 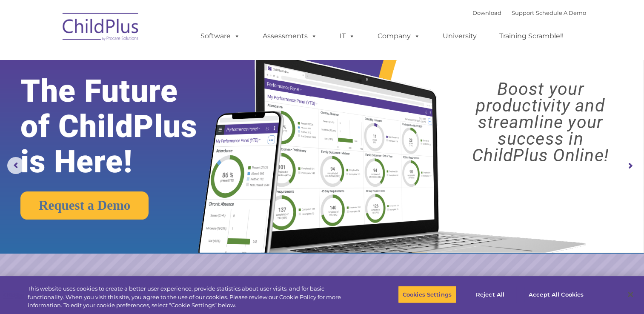 What do you see at coordinates (561, 13) in the screenshot?
I see `a: Schedule A Demo` at bounding box center [561, 13].